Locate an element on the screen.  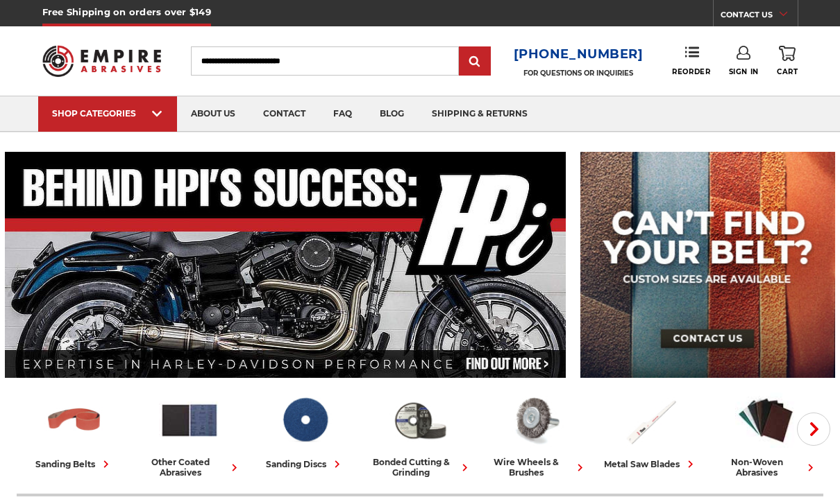
img: promo banner for custom belts. is located at coordinates (708, 265).